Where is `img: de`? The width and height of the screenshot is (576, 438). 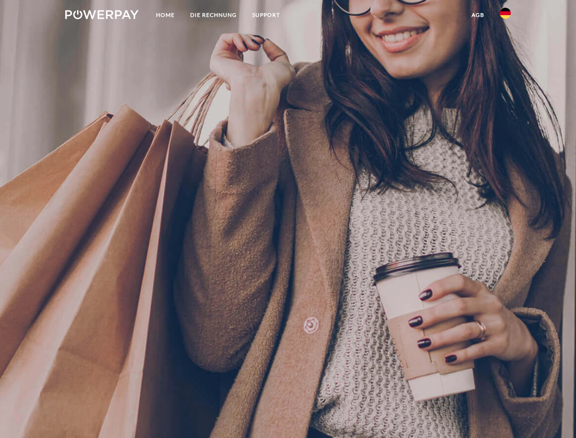
img: de is located at coordinates (505, 13).